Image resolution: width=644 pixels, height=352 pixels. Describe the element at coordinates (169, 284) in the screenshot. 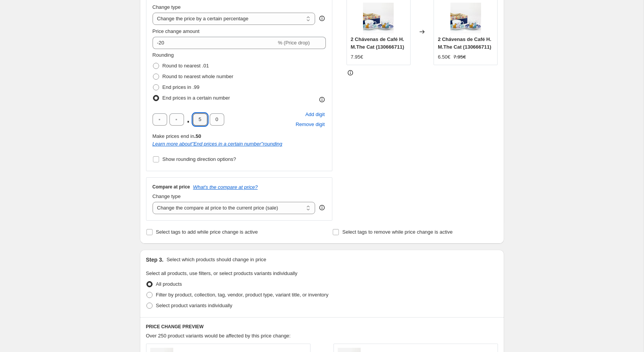

I see `span: All products` at that location.